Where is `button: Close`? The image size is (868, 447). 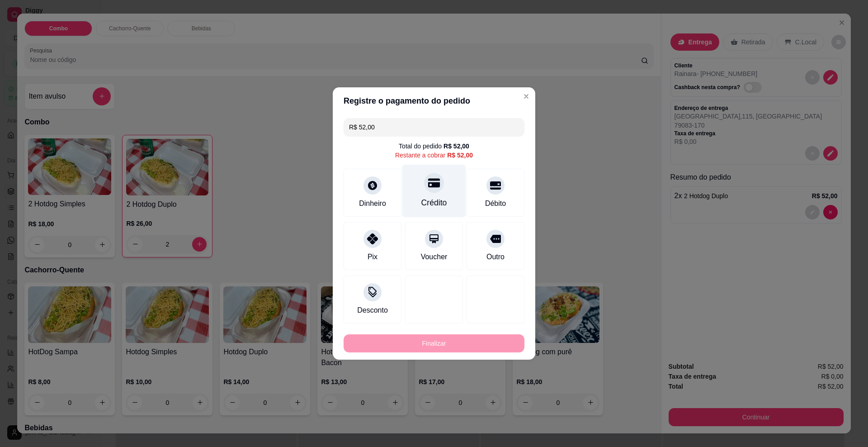 button: Close is located at coordinates (527, 96).